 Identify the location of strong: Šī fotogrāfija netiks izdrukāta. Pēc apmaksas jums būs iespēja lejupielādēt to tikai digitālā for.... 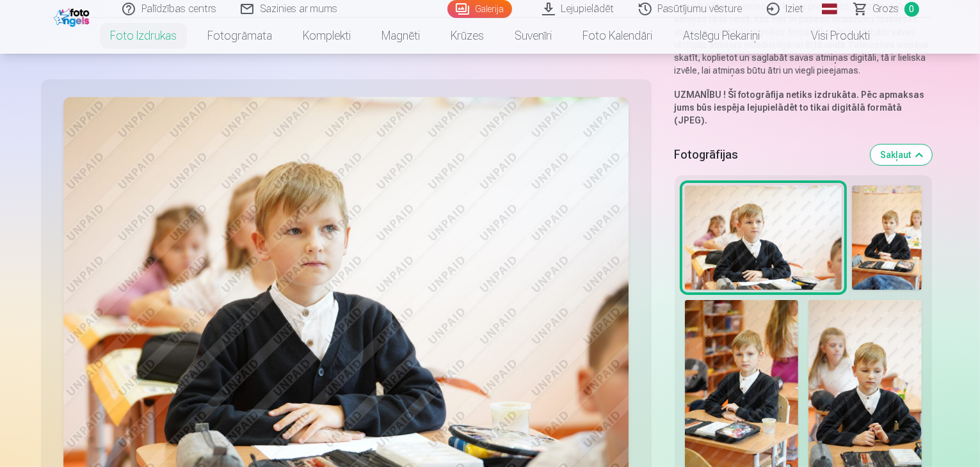
(800, 108).